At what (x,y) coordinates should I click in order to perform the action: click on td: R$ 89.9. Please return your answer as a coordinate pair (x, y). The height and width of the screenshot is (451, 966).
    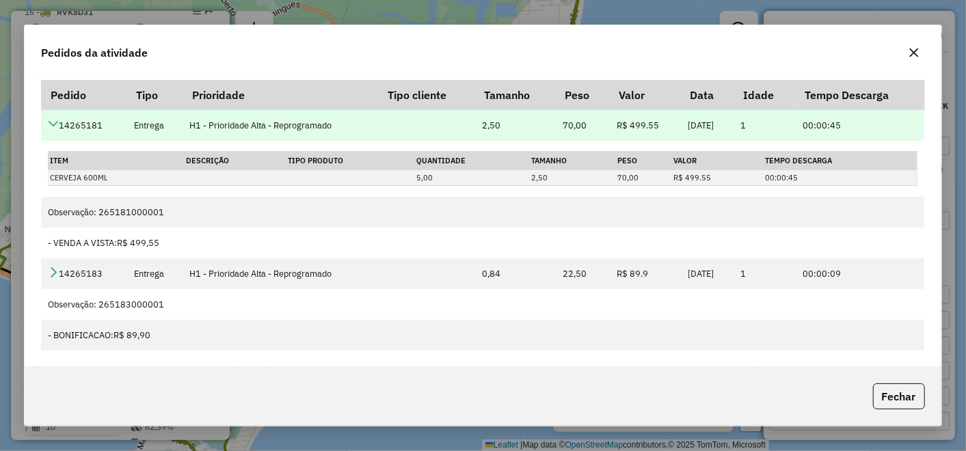
    Looking at the image, I should click on (646, 274).